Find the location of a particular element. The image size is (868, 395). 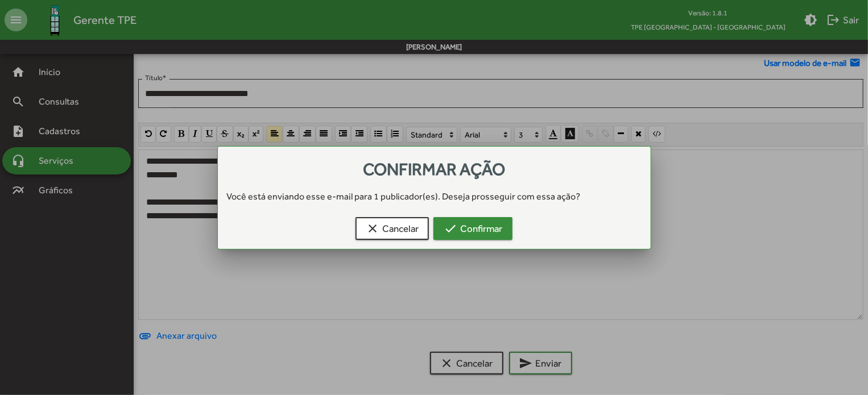

button: Confirmar is located at coordinates (473, 228).